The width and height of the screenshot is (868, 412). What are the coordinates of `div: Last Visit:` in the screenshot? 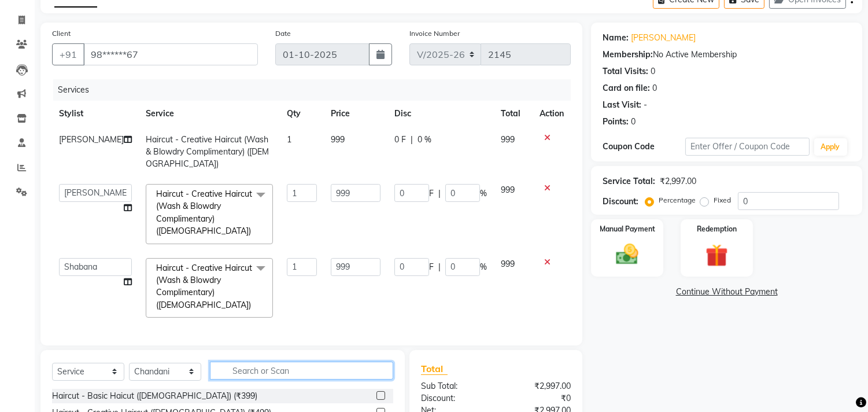 It's located at (622, 105).